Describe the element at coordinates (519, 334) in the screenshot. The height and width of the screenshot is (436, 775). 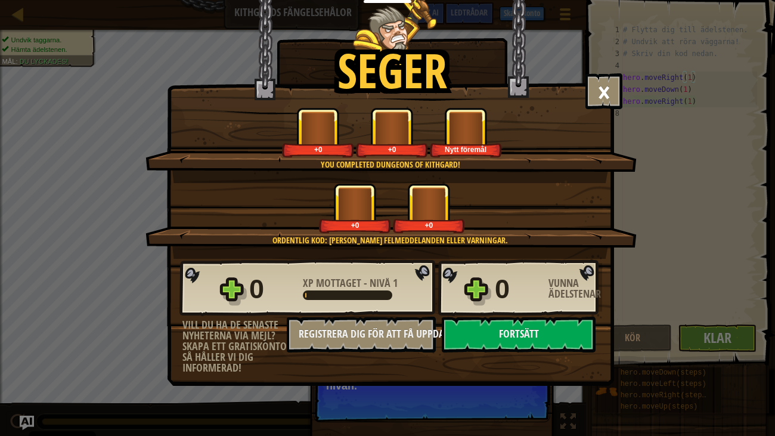
I see `button: Fortsätt` at that location.